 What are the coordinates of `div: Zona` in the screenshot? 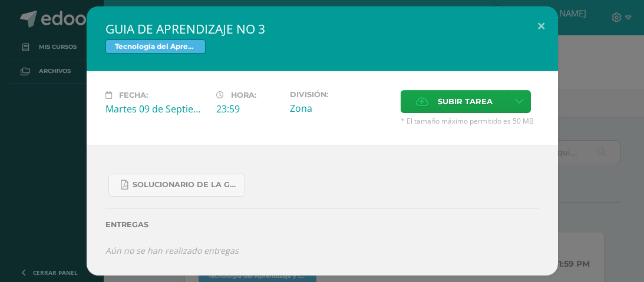 It's located at (341, 108).